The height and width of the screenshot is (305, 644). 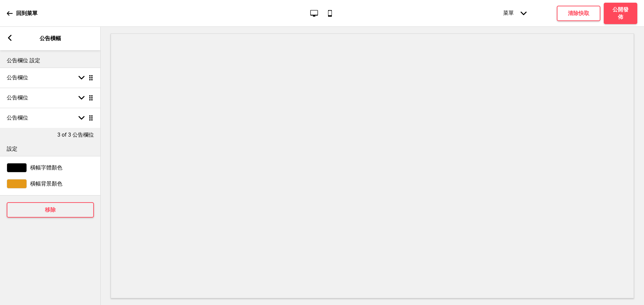 What do you see at coordinates (51, 210) in the screenshot?
I see `button: 移除` at bounding box center [51, 210].